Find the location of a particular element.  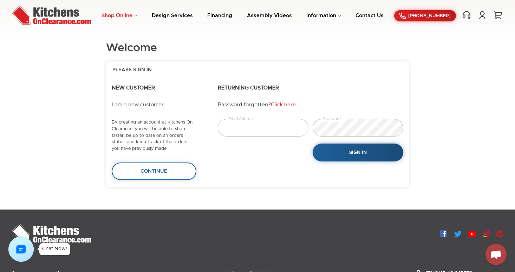

a: Click here. is located at coordinates (284, 105).